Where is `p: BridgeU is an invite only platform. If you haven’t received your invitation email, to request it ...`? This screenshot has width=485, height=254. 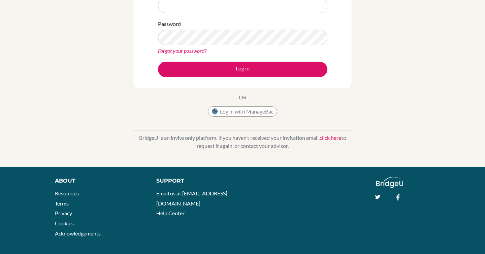
p: BridgeU is an invite only platform. If you haven’t received your invitation email, to request it ... is located at coordinates (242, 142).